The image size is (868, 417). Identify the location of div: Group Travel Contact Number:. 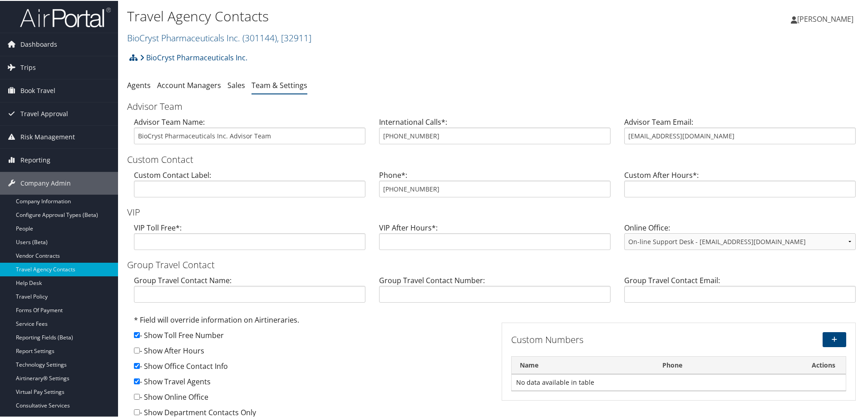
(495, 291).